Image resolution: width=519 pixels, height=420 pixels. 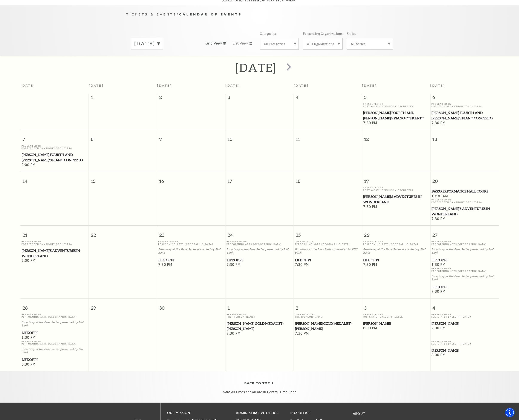 What do you see at coordinates (465, 196) in the screenshot?
I see `span: 10:30 AM` at bounding box center [465, 196].